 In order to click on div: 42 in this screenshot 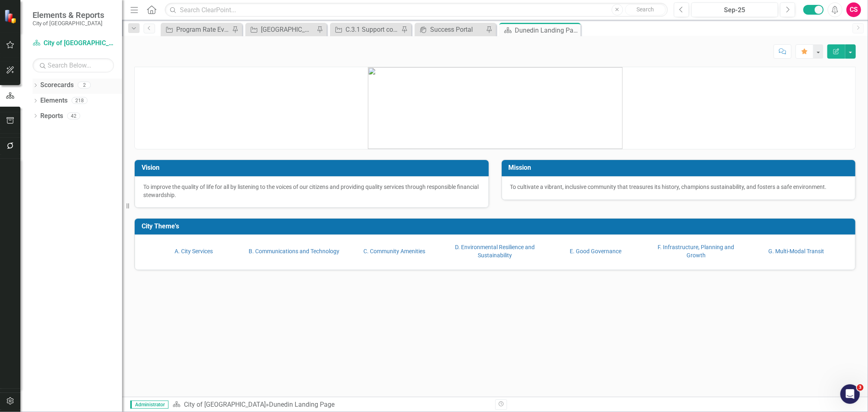, I will do `click(74, 115)`.